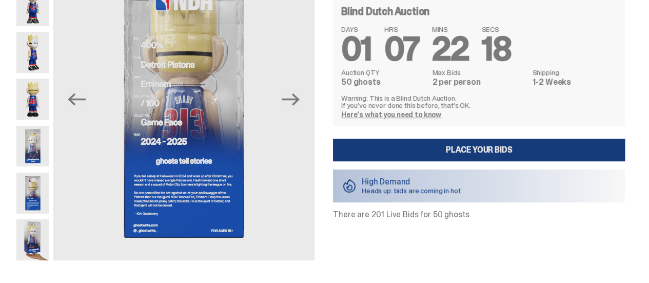  I want to click on a: Here's what you need to know, so click(391, 114).